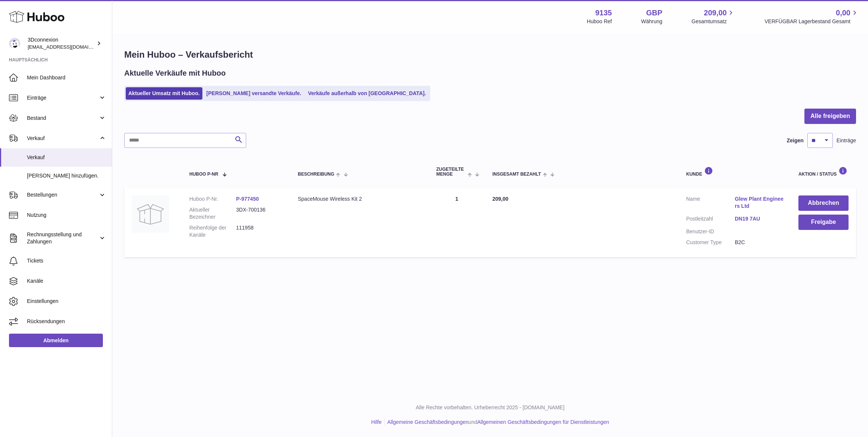 The width and height of the screenshot is (868, 437). Describe the element at coordinates (543, 422) in the screenshot. I see `a: Allgemeinen Geschäftsbedingungen für Dienstleistungen` at that location.